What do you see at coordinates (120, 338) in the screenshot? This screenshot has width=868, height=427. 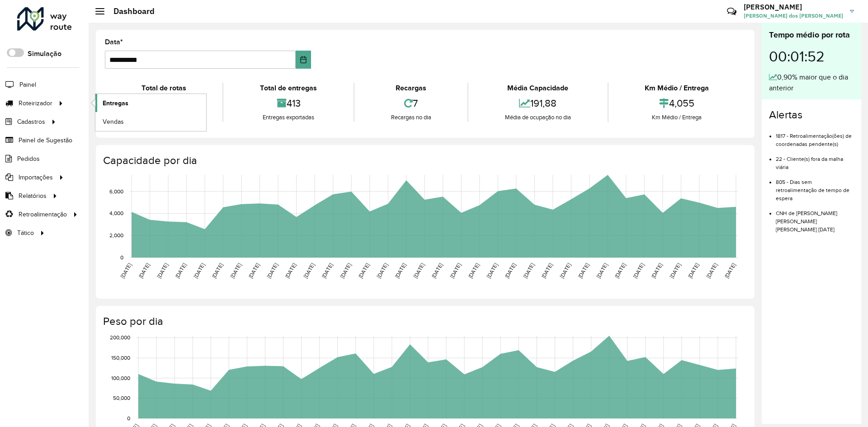 I see `text: 200,000` at bounding box center [120, 338].